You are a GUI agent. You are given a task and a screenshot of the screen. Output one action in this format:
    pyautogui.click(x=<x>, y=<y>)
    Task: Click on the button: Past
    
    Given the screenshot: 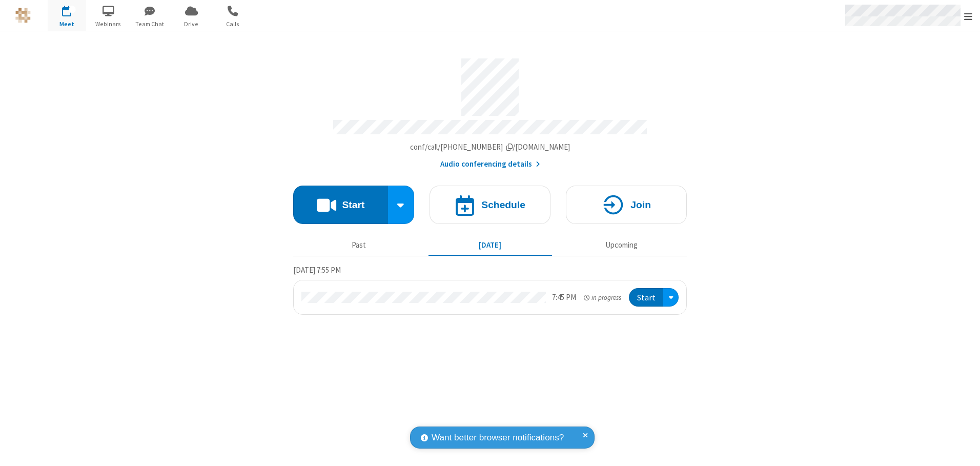 What is the action you would take?
    pyautogui.click(x=359, y=245)
    